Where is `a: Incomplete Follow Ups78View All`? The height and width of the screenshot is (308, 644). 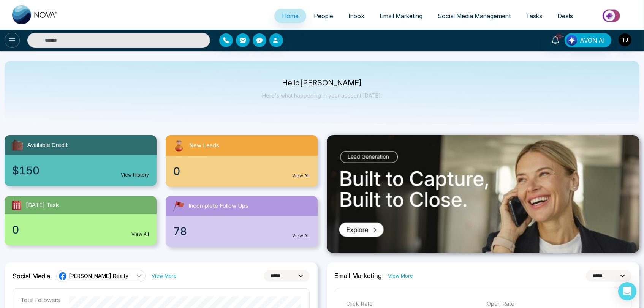
a: Incomplete Follow Ups78View All is located at coordinates (242, 221).